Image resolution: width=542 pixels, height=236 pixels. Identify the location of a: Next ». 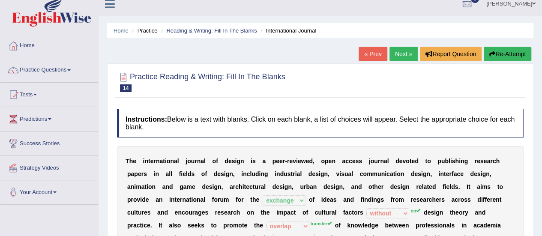
(404, 54).